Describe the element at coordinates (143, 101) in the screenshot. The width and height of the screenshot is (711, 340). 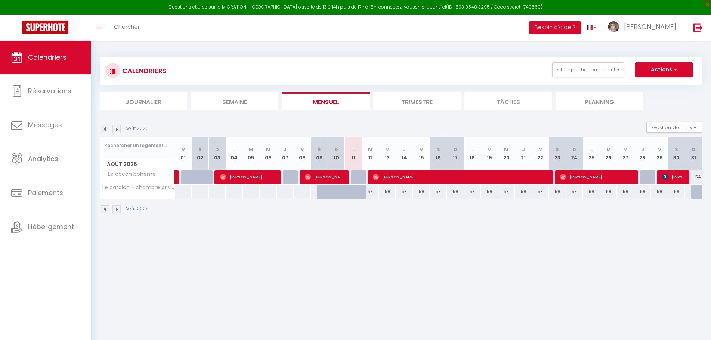
I see `li: Journalier` at that location.